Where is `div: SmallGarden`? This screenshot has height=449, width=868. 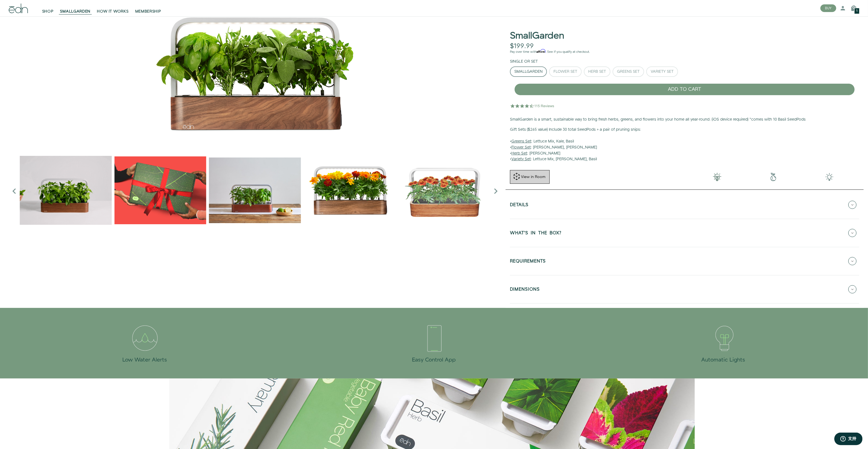
div: SmallGarden is located at coordinates (528, 71).